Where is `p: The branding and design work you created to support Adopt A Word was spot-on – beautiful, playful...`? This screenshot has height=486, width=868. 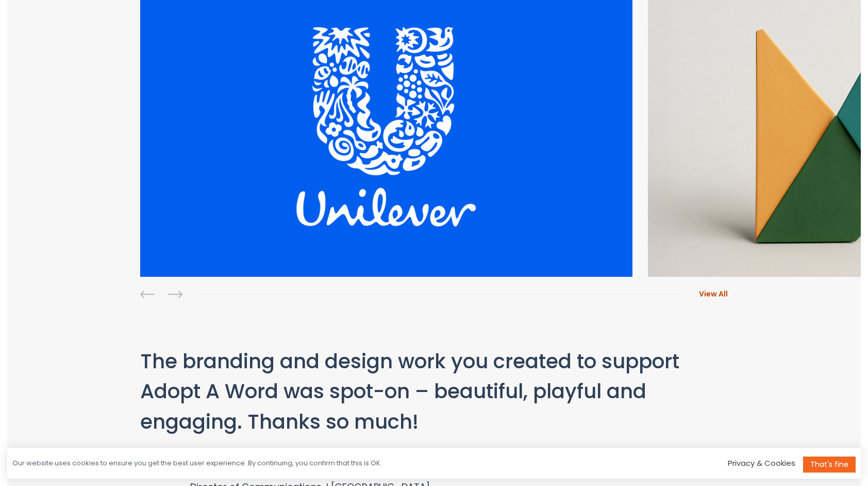
p: The branding and design work you created to support Adopt A Word was spot-on – beautiful, playful... is located at coordinates (434, 392).